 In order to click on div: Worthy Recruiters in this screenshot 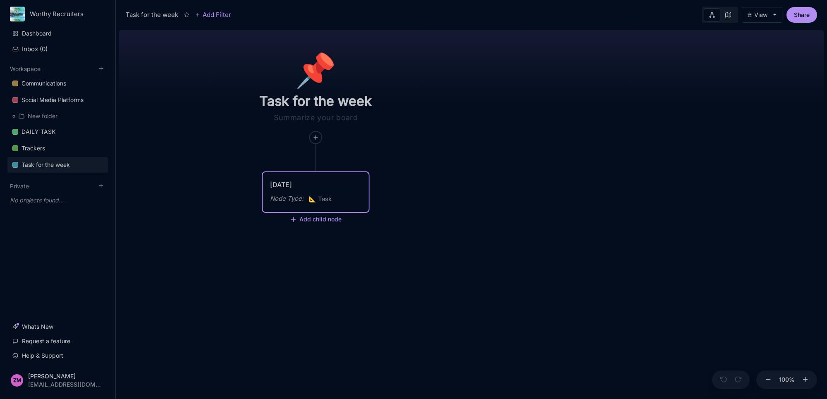, I will do `click(61, 14)`.